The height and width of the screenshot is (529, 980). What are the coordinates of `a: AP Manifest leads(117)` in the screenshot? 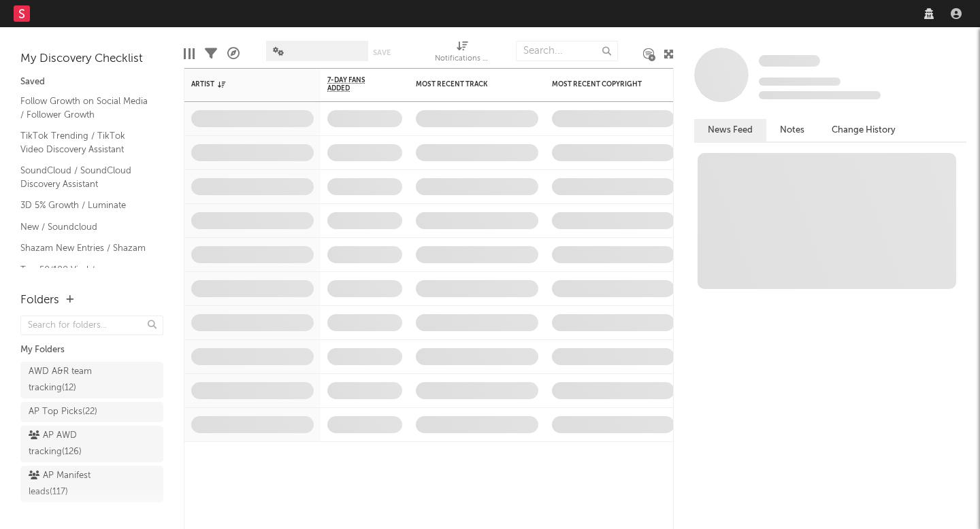 It's located at (92, 484).